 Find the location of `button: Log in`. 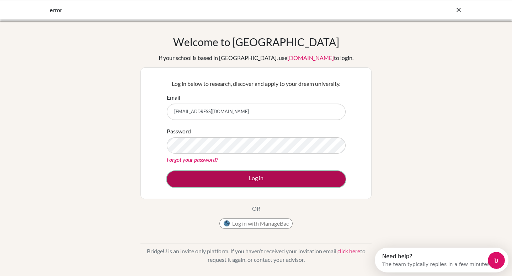

button: Log in is located at coordinates (256, 179).